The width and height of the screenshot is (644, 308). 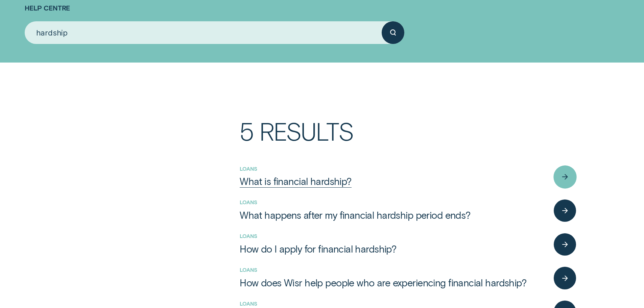 What do you see at coordinates (317, 249) in the screenshot?
I see `div: How do I apply for financial hardship?` at bounding box center [317, 249].